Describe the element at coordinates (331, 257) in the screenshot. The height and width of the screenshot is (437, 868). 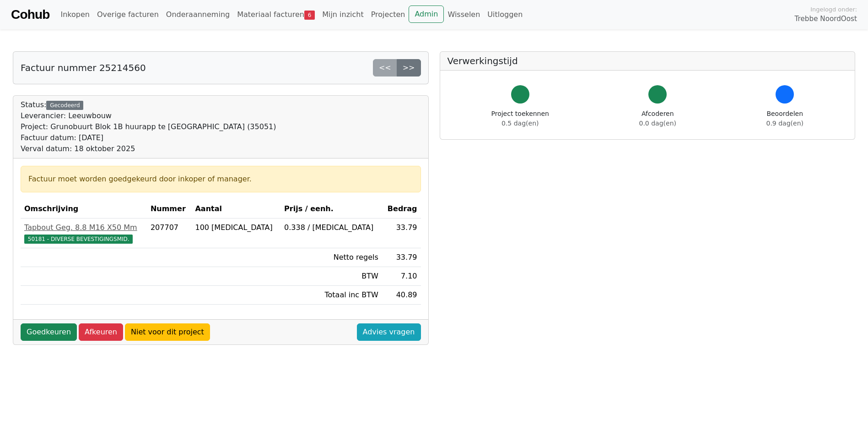
I see `td: Netto regels` at that location.